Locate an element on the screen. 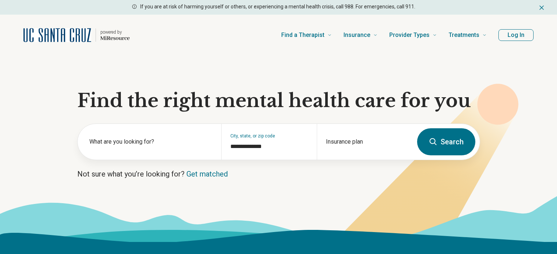 Image resolution: width=557 pixels, height=254 pixels. a: Insurance is located at coordinates (360, 35).